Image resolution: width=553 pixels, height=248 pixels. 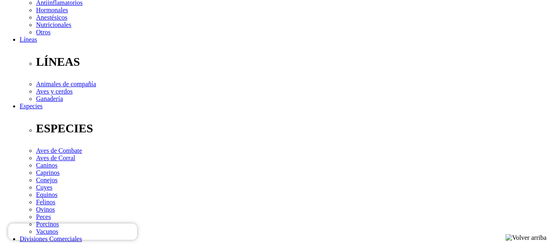 What do you see at coordinates (54, 25) in the screenshot?
I see `span: Nutricionales` at bounding box center [54, 25].